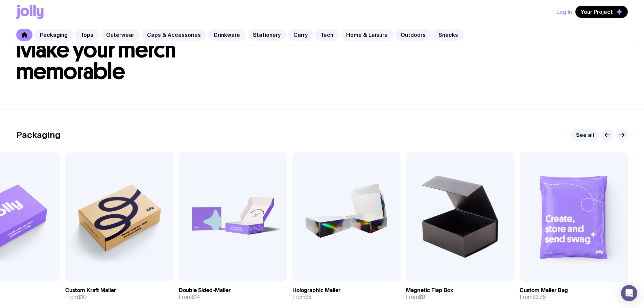 The height and width of the screenshot is (308, 644). What do you see at coordinates (308, 297) in the screenshot?
I see `span: $8` at bounding box center [308, 297].